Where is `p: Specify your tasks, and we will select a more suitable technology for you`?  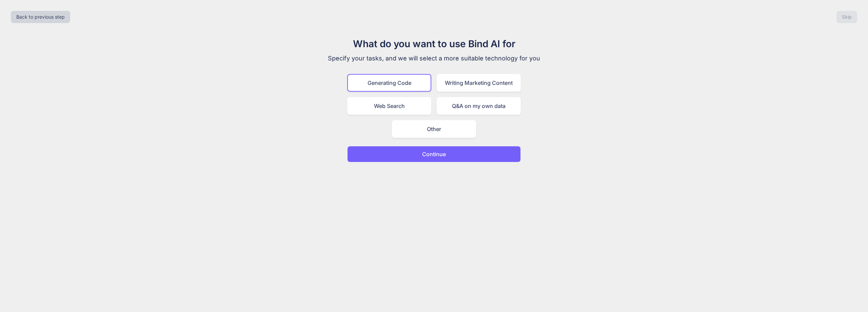 p: Specify your tasks, and we will select a more suitable technology for you is located at coordinates (434, 59).